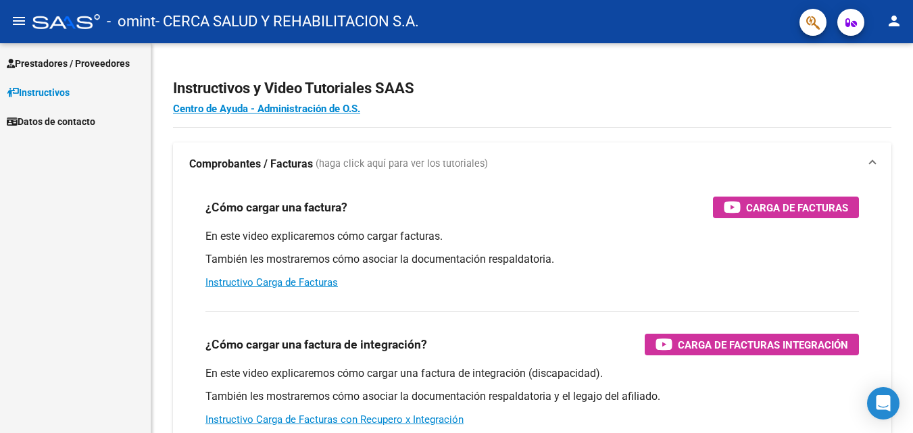 This screenshot has width=913, height=433. What do you see at coordinates (884, 404) in the screenshot?
I see `div: Open Intercom Messenger` at bounding box center [884, 404].